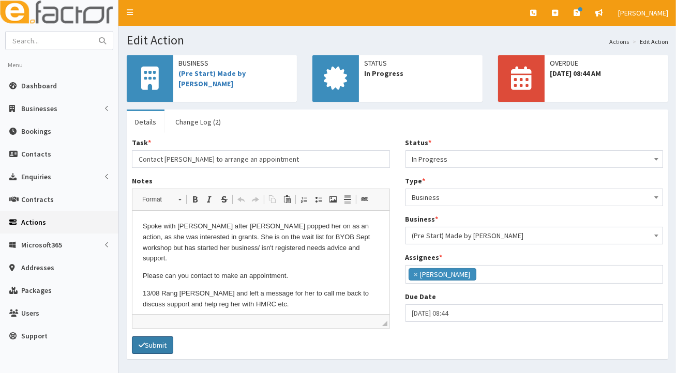 The width and height of the screenshot is (676, 373). I want to click on a: Insert/Remove Numbered List, so click(304, 200).